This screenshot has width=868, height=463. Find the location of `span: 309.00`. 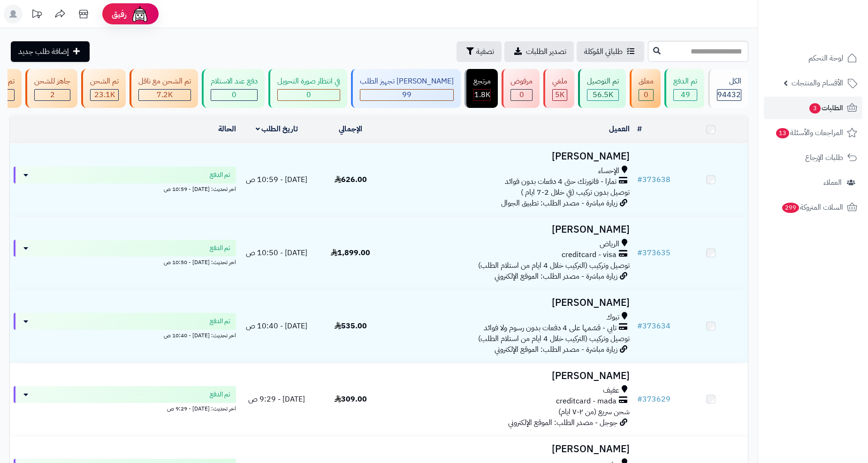

span: 309.00 is located at coordinates (351, 399).